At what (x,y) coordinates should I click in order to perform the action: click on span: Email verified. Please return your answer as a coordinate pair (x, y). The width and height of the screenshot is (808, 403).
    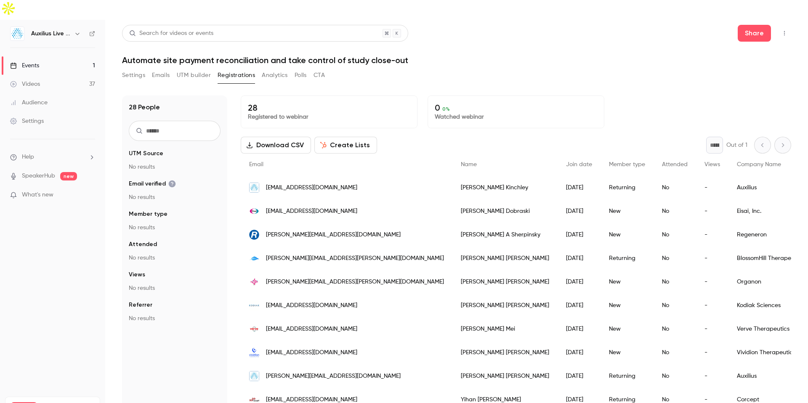
    Looking at the image, I should click on (152, 184).